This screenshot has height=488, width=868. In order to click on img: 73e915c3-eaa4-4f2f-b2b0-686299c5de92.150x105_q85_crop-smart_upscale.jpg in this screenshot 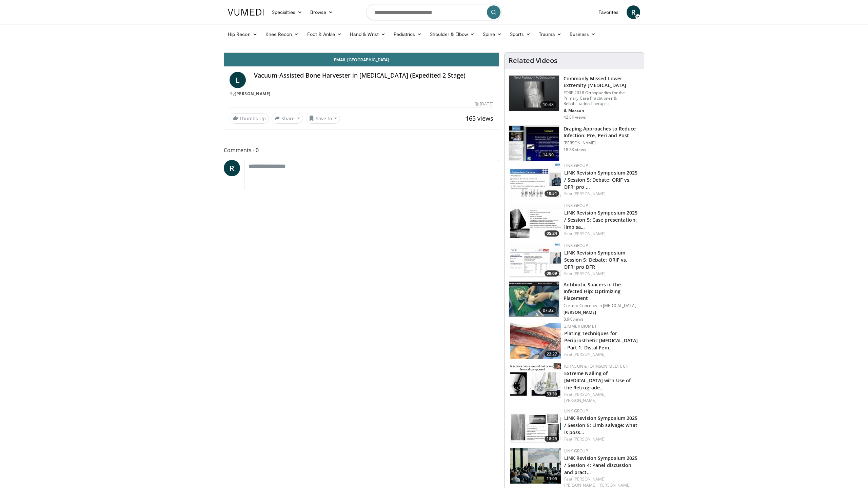, I will do `click(535, 260)`.